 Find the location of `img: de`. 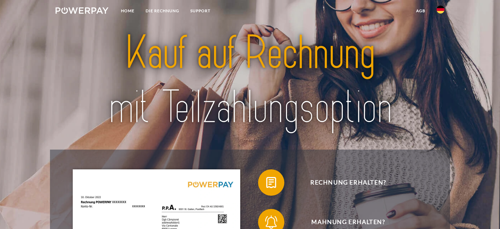

img: de is located at coordinates (441, 10).